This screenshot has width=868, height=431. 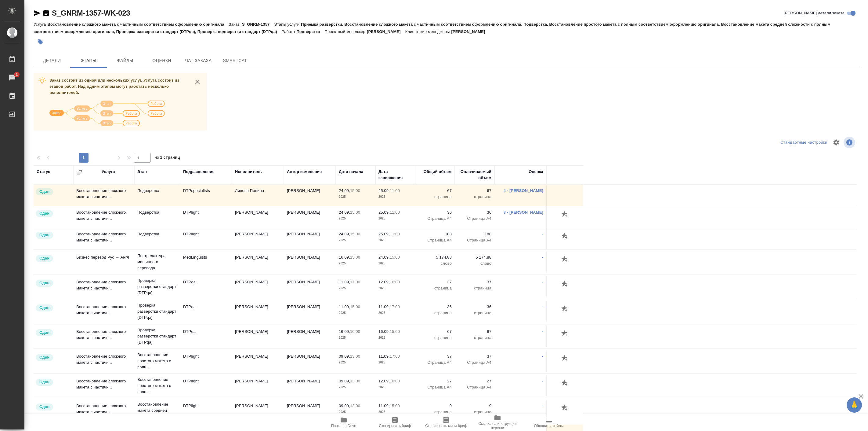 I want to click on p: 16:00, so click(x=394, y=282).